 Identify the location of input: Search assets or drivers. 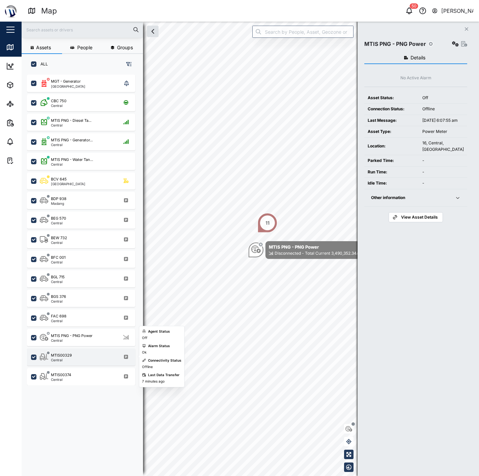
(82, 30).